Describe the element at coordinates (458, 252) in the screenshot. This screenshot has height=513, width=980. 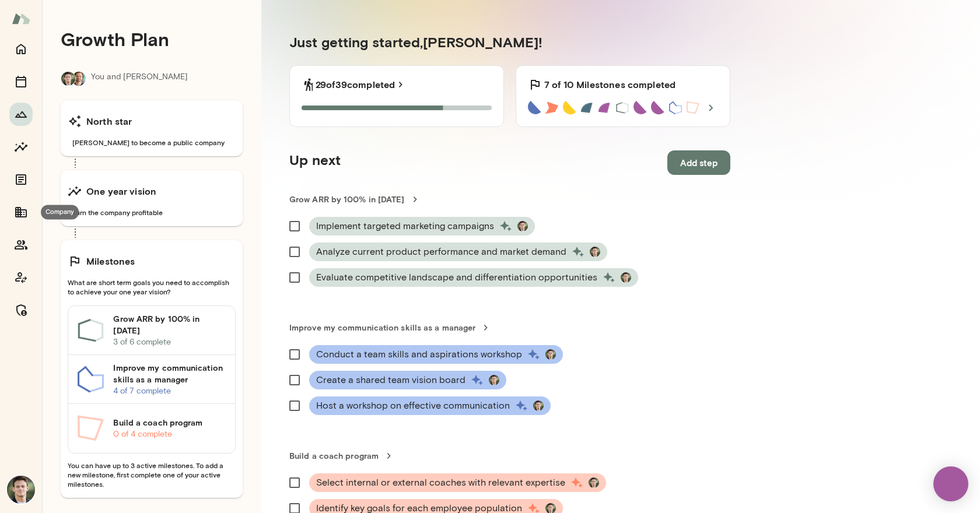
I see `div: Analyze current product performance and market demandAlex Marcus` at that location.